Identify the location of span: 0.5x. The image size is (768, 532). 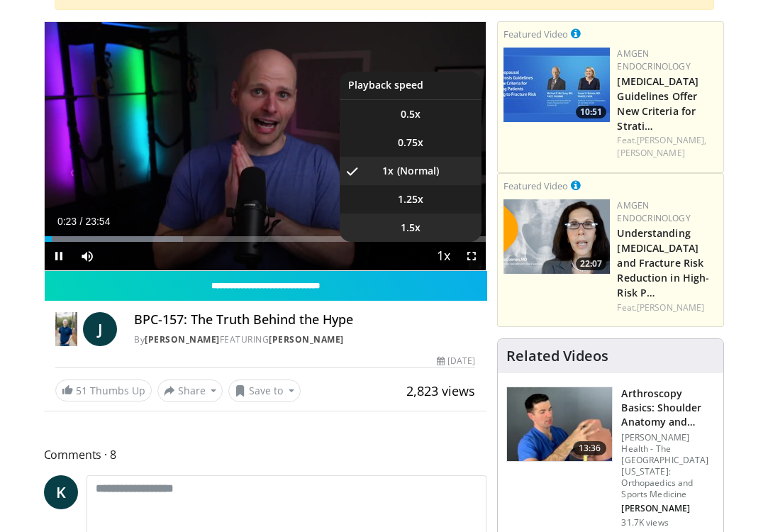
(411, 114).